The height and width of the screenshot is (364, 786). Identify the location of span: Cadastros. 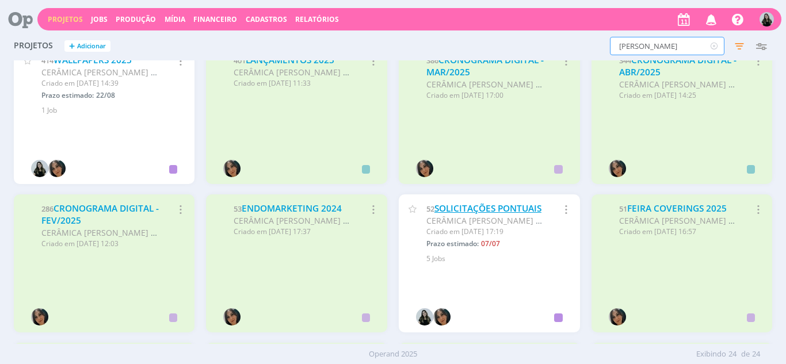
(266, 19).